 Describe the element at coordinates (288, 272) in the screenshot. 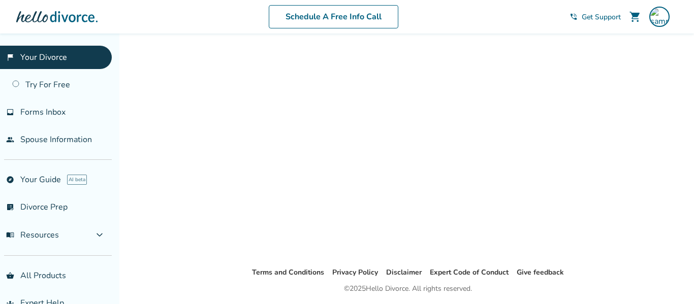

I see `a: Terms and Conditions` at that location.